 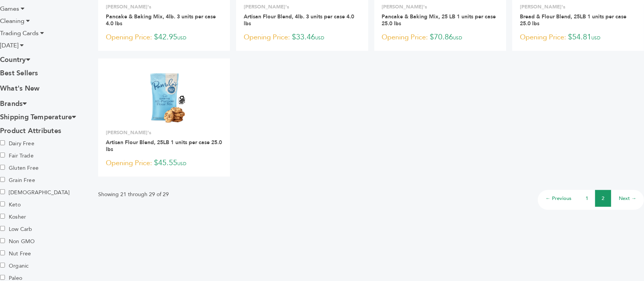 What do you see at coordinates (603, 198) in the screenshot?
I see `a: 2` at bounding box center [603, 198].